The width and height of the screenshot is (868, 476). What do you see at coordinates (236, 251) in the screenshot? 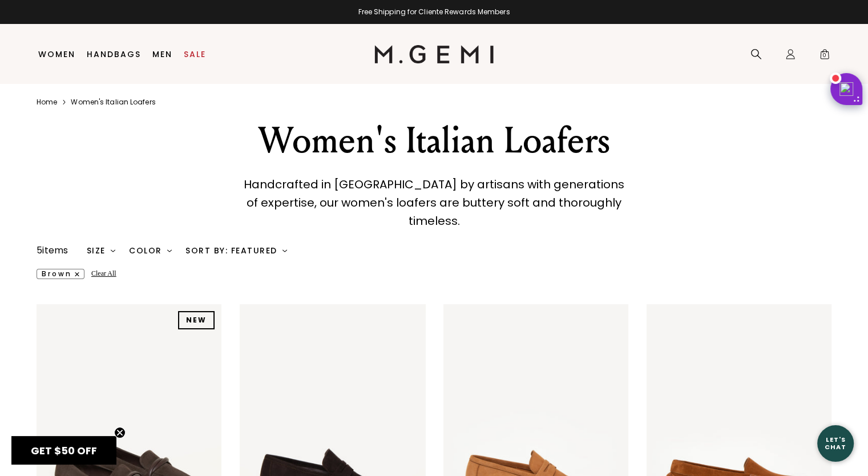
I see `div: Sort By: Featured` at bounding box center [236, 251].